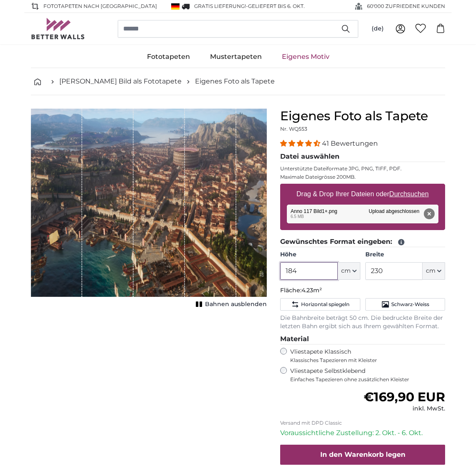  Describe the element at coordinates (58, 29) in the screenshot. I see `img: Betterwalls` at that location.